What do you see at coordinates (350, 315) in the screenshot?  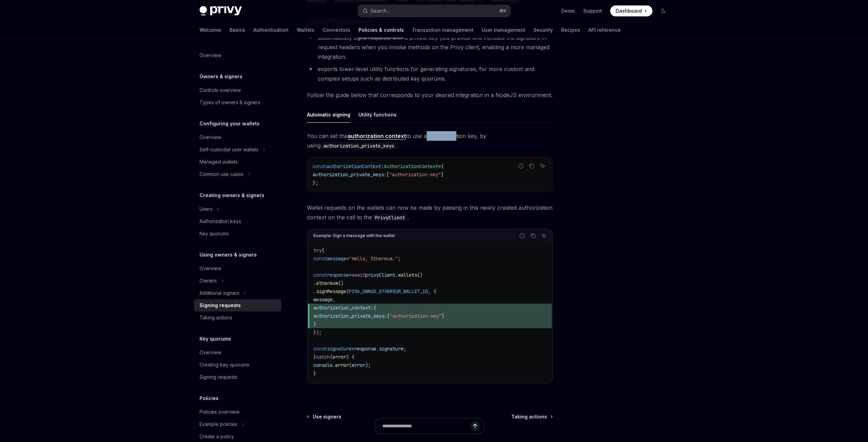 I see `span: authorization_private_keys:` at bounding box center [350, 315].